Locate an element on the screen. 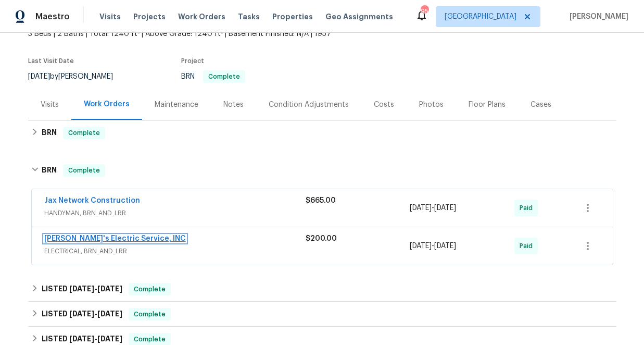 This screenshot has width=644, height=345. span: Tasks is located at coordinates (249, 17).